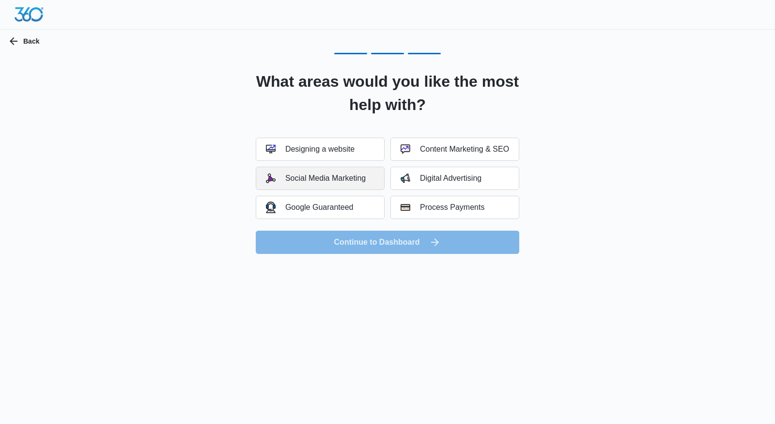  Describe the element at coordinates (310, 207) in the screenshot. I see `div: Google Guaranteed` at that location.